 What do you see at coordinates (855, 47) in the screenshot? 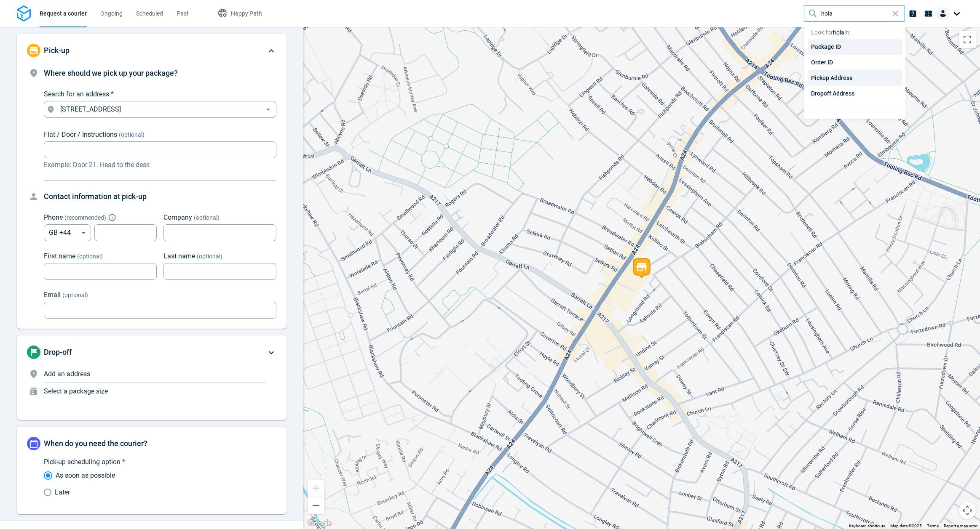
I see `div: Package ID` at bounding box center [855, 47].